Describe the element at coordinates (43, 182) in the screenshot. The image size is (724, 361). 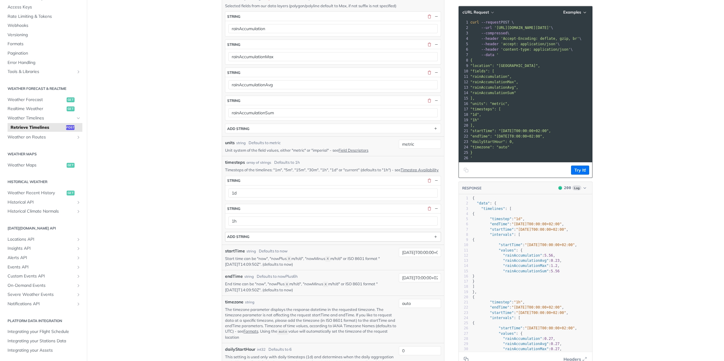
I see `h2: Historical Weather` at that location.